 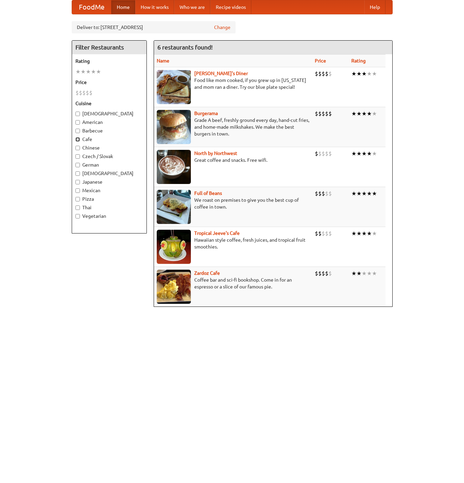 What do you see at coordinates (233, 127) in the screenshot?
I see `p: Grade A beef, freshly ground every day, hand-cut fries, and home-made milkshakes. We make the bes...` at bounding box center [233, 127].